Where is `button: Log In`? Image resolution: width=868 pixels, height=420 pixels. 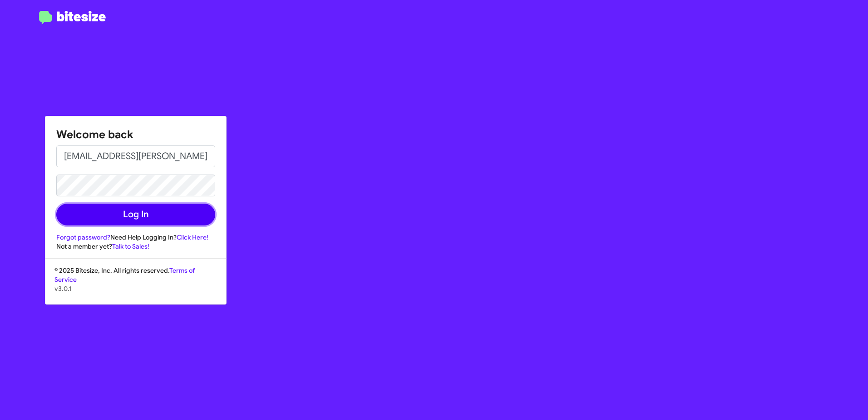 button: Log In is located at coordinates (135, 215).